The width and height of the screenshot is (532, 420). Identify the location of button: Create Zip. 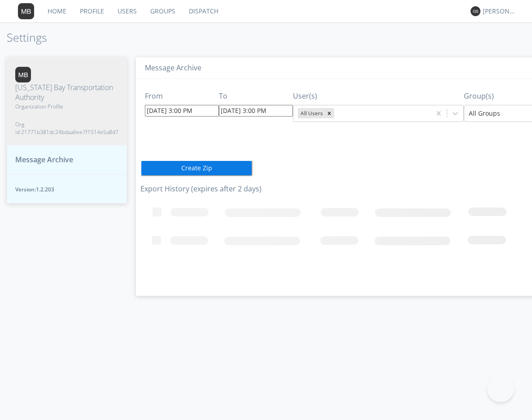
(197, 168).